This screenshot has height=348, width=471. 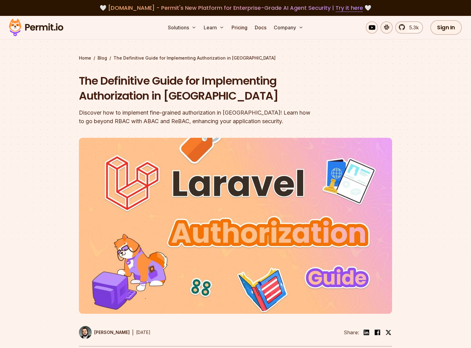 What do you see at coordinates (36, 28) in the screenshot?
I see `img: Permit logo` at bounding box center [36, 28].